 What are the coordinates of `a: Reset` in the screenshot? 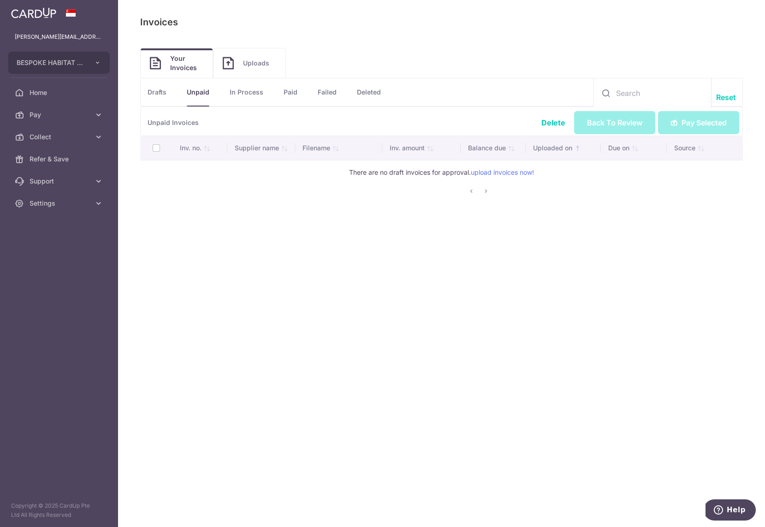 It's located at (725, 97).